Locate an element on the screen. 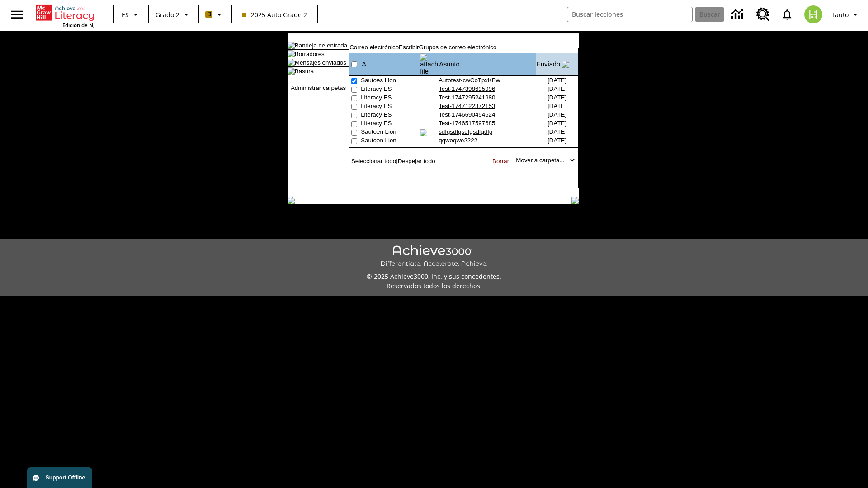 This screenshot has height=488, width=868. img: folder_icon_pick.gif is located at coordinates (291, 62).